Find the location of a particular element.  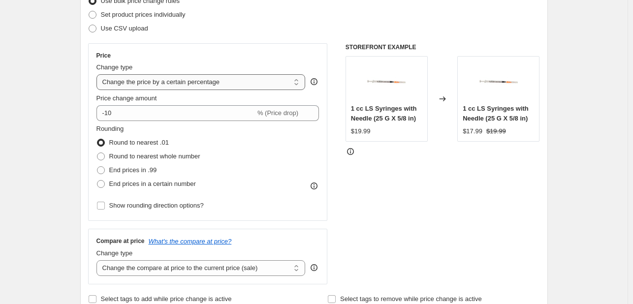

i: What's the compare at price? is located at coordinates (190, 241).